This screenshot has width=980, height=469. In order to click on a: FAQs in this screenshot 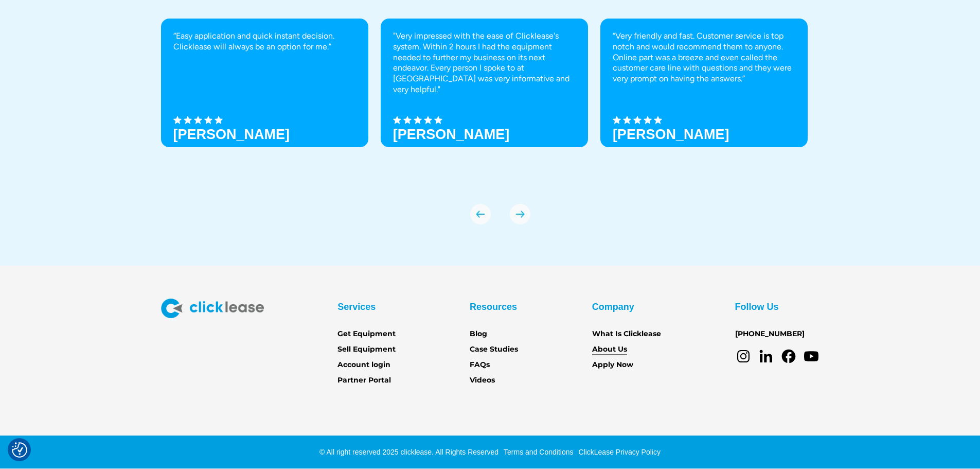, I will do `click(479, 365)`.